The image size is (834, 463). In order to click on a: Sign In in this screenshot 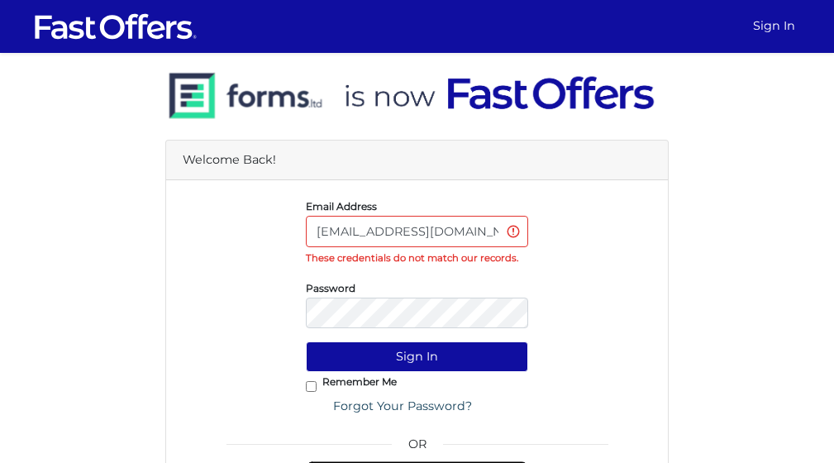, I will do `click(774, 26)`.